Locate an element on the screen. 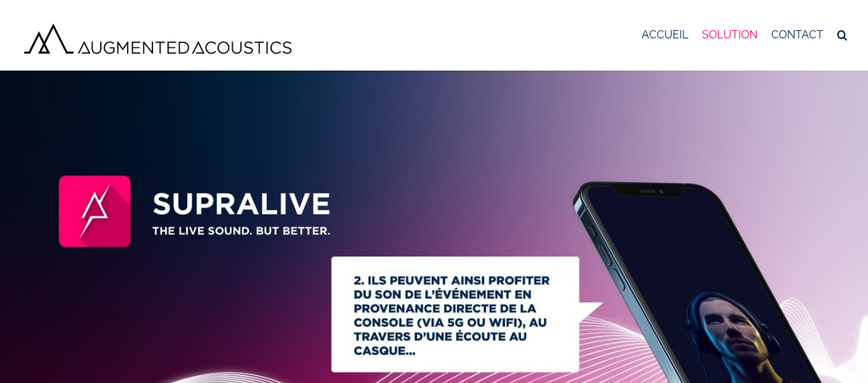 The height and width of the screenshot is (383, 868). span: SOLUTION is located at coordinates (729, 35).